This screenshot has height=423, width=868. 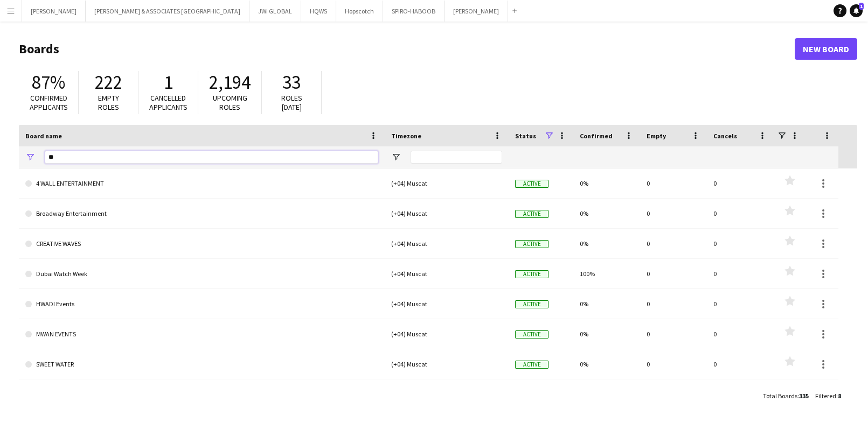 What do you see at coordinates (656, 136) in the screenshot?
I see `span: Empty` at bounding box center [656, 136].